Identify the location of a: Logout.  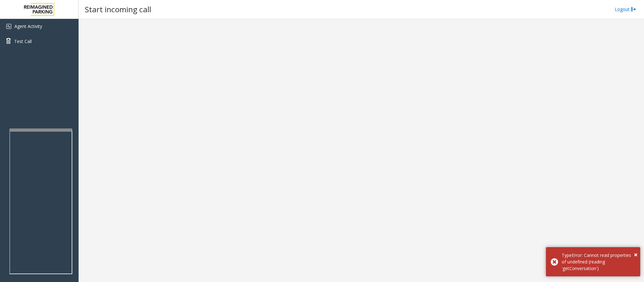
(625, 9).